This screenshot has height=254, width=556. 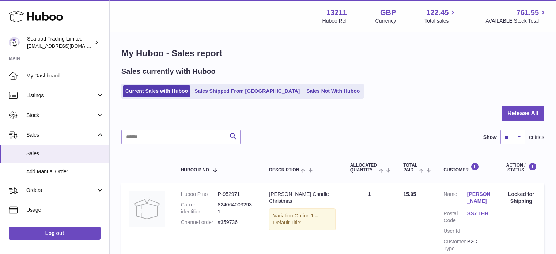 I want to click on div: Currency, so click(x=386, y=21).